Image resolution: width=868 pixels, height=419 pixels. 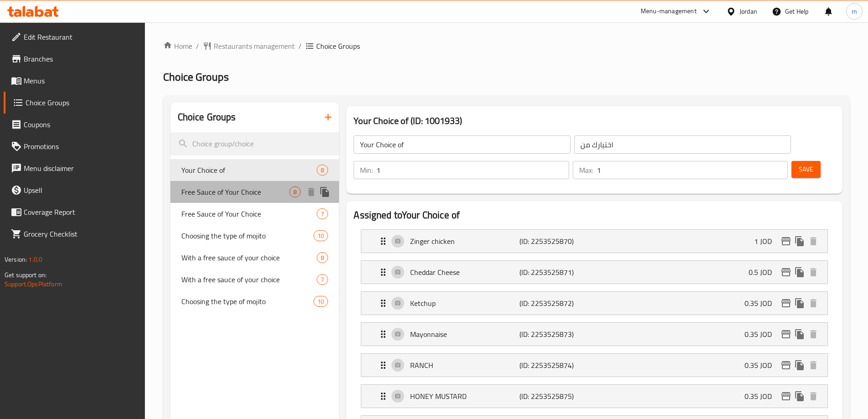 I want to click on span: Coverage Report, so click(x=81, y=212).